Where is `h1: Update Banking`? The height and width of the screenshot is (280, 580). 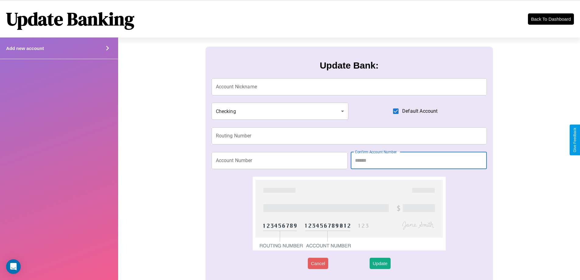
h1: Update Banking is located at coordinates (70, 19).